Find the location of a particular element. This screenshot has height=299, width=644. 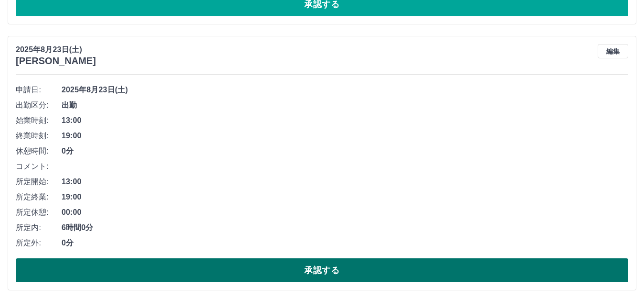

span: 2025年8月23日(土) is located at coordinates (345, 90).